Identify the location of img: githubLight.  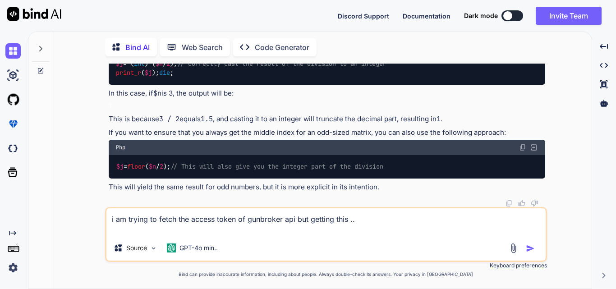
(13, 100).